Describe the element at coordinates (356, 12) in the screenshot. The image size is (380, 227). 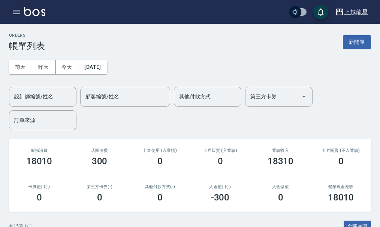
I see `div: 上越龍星` at that location.